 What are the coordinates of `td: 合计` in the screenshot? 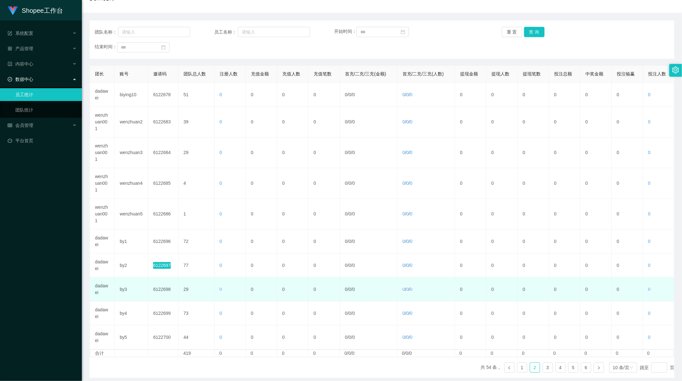 It's located at (102, 353).